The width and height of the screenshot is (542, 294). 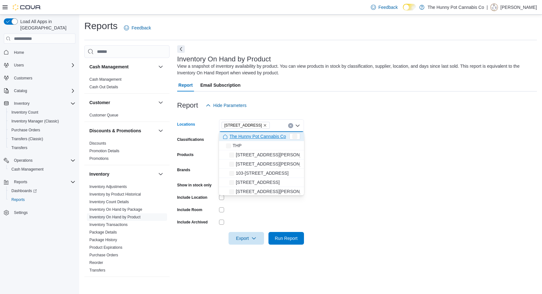 What do you see at coordinates (384, 7) in the screenshot?
I see `a: Feedback` at bounding box center [384, 7].